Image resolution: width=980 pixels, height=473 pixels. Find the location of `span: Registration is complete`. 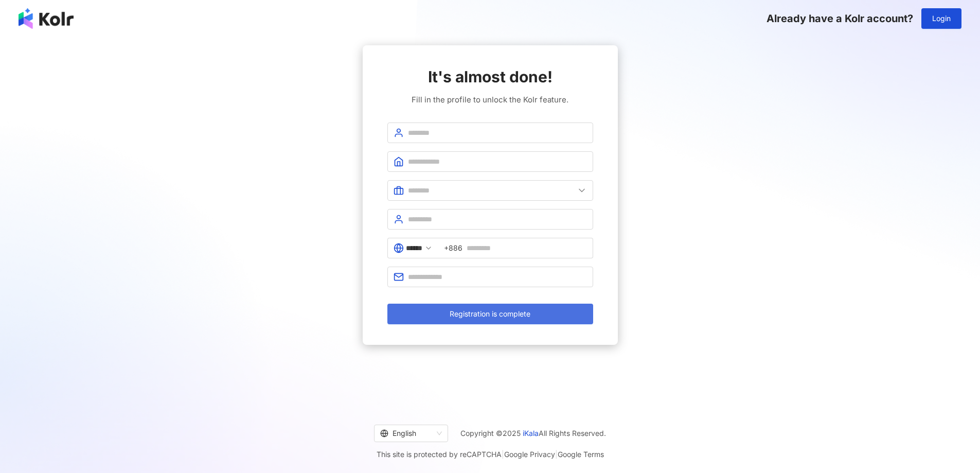

span: Registration is complete is located at coordinates (490, 314).